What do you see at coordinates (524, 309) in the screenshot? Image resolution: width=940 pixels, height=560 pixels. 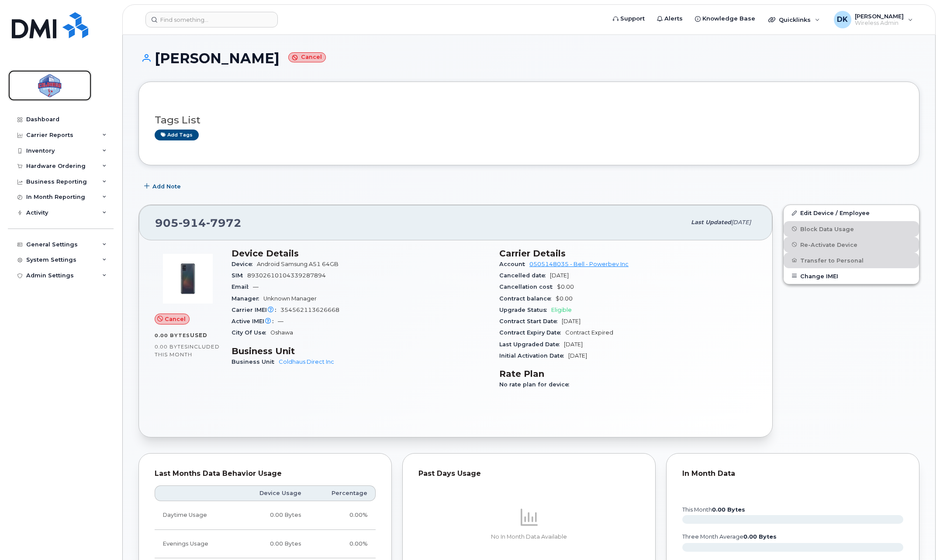 I see `span: Upgrade Status` at bounding box center [524, 309].